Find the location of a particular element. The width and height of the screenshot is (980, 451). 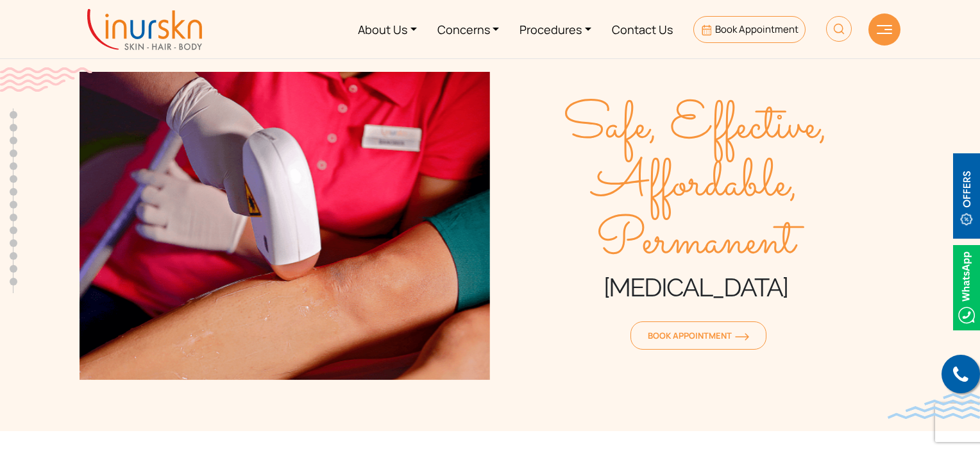

img: inurskn-logo is located at coordinates (144, 29).